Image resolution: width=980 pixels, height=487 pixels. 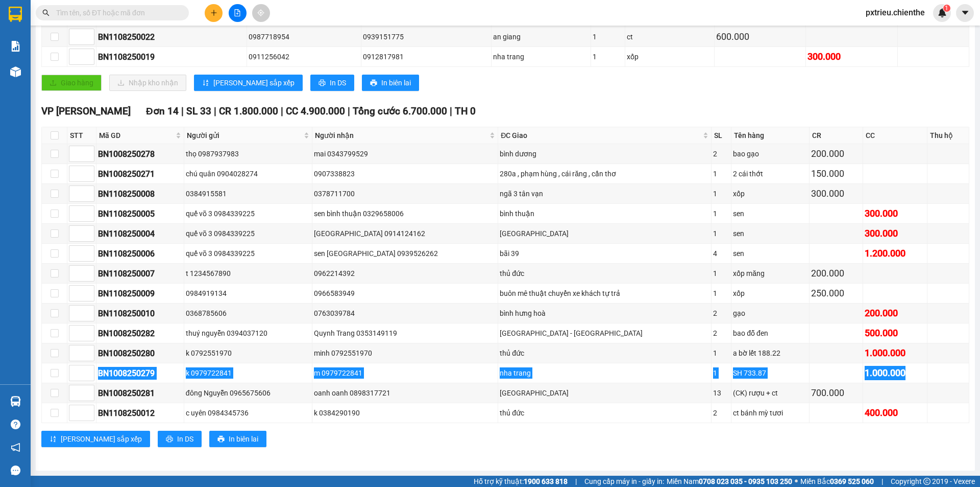 I want to click on td: BN1108250005, so click(x=140, y=214).